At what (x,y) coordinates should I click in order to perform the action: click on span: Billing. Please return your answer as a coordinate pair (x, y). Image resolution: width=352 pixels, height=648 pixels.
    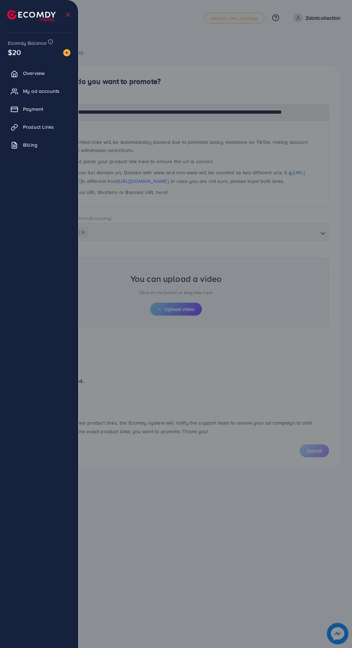
    Looking at the image, I should click on (30, 145).